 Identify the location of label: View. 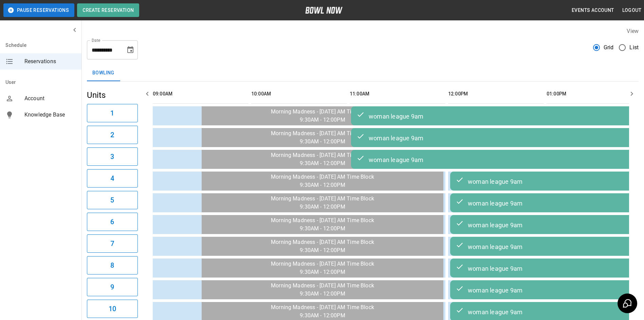
(632, 31).